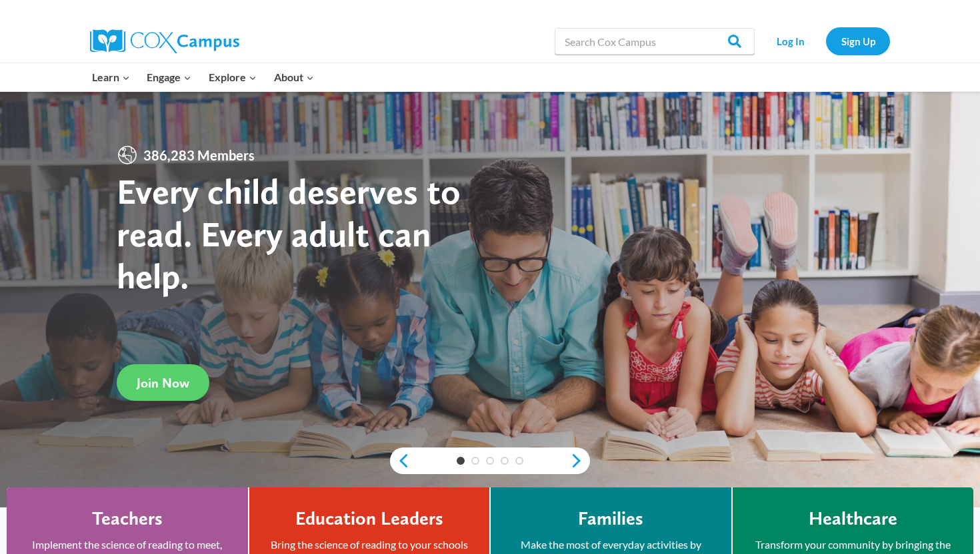 This screenshot has height=554, width=980. I want to click on nav: Secondary Navigation, so click(825, 41).